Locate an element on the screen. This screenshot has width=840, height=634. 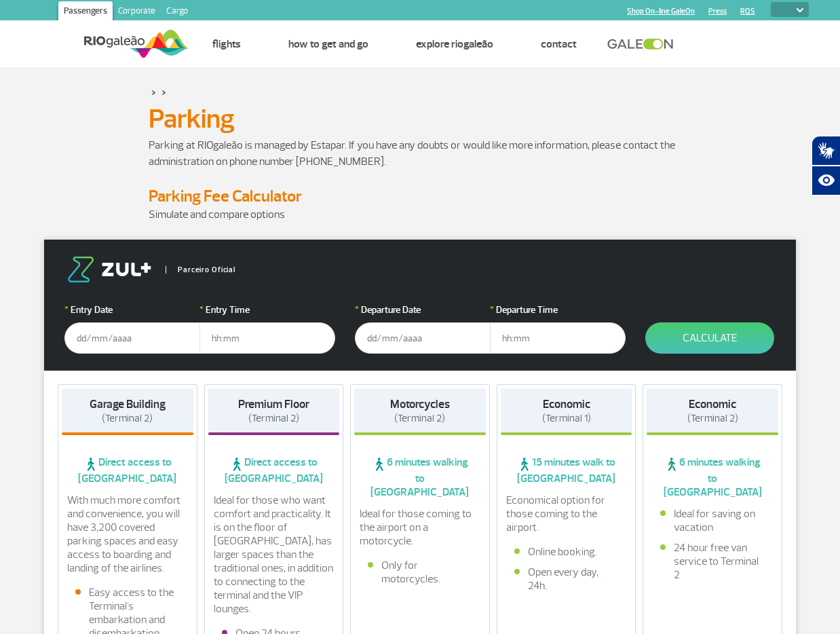
button: Abrir tradutor de língua de sinais. is located at coordinates (826, 150).